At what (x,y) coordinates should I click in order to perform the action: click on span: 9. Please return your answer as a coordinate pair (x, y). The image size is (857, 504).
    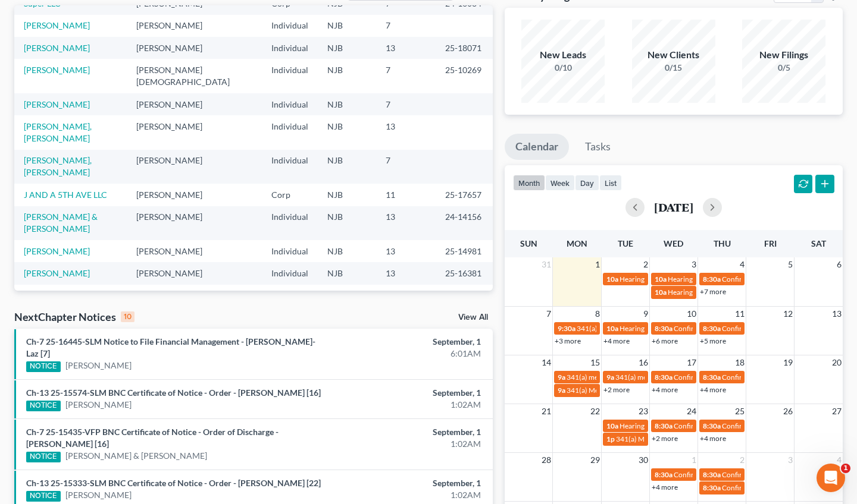
    Looking at the image, I should click on (646, 314).